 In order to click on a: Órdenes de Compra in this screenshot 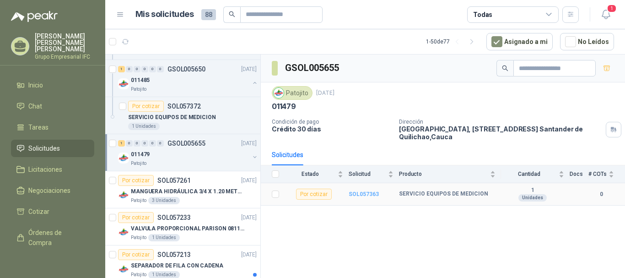, I will do `click(53, 237)`.